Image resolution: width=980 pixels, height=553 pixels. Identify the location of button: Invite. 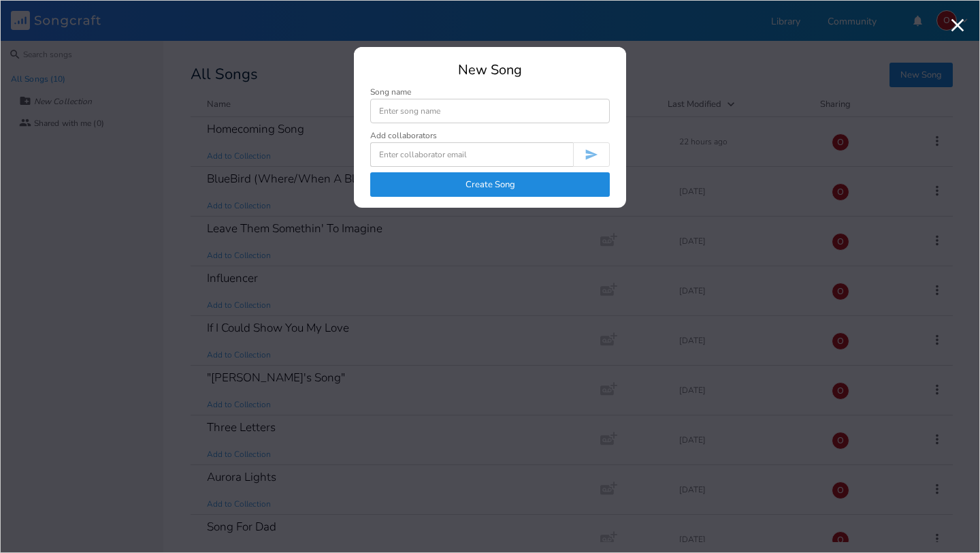
(592, 155).